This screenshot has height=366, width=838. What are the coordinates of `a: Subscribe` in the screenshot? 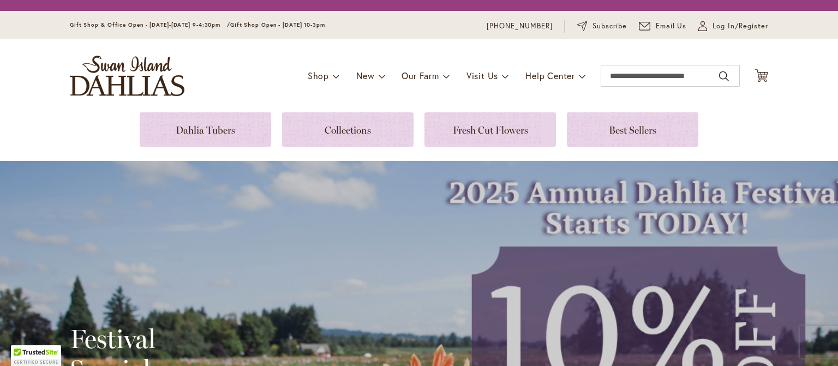 It's located at (602, 26).